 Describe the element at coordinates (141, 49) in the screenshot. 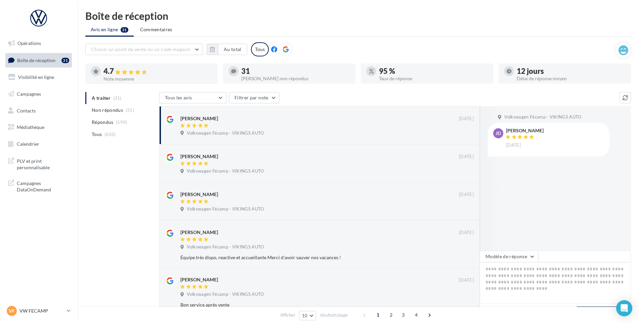

I see `span: Choisir un point de vente ou un code magasin` at that location.